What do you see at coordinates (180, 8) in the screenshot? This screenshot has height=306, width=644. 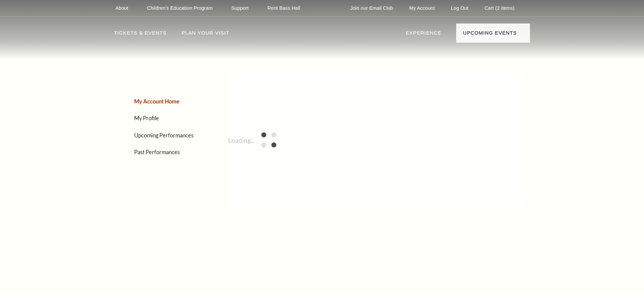 I see `p: Children's Education Program` at bounding box center [180, 8].